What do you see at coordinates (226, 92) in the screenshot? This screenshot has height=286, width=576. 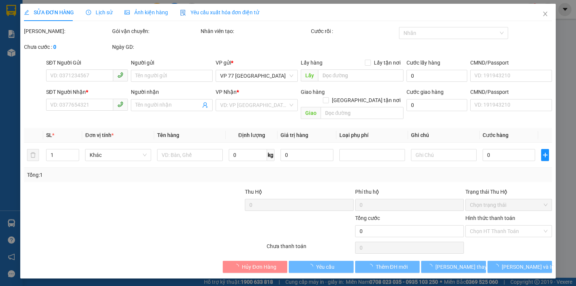 I see `span: VP Nhận` at bounding box center [226, 92].